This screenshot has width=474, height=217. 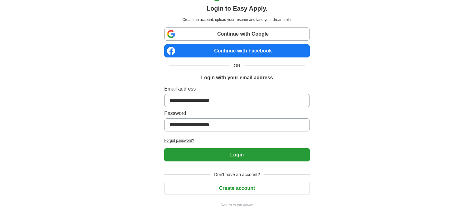 I want to click on a: Return to job advert, so click(x=237, y=205).